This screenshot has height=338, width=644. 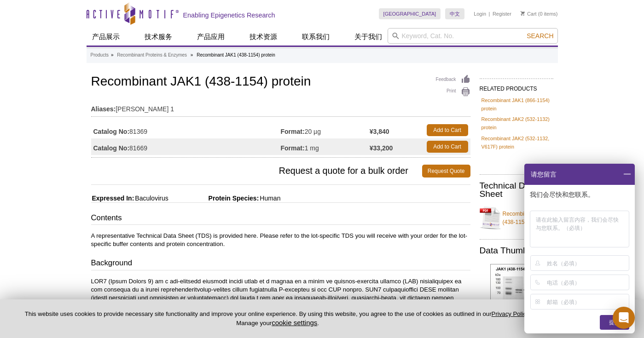 What do you see at coordinates (624, 318) in the screenshot?
I see `div: Open Intercom Messenger` at bounding box center [624, 318].